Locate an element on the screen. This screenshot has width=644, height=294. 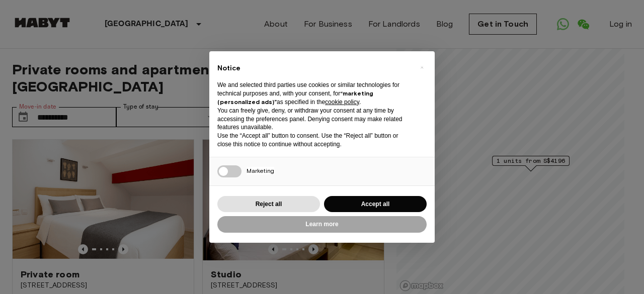
span: Marketing is located at coordinates (260, 171).